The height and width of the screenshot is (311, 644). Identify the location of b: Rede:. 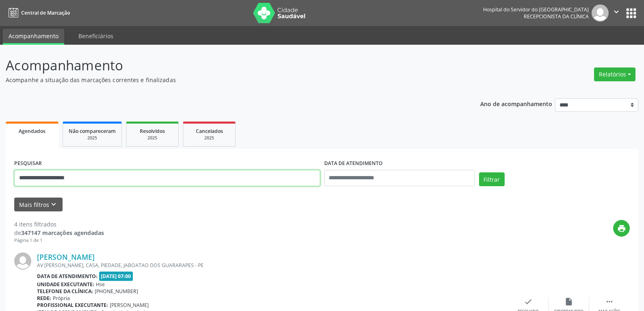
(44, 297).